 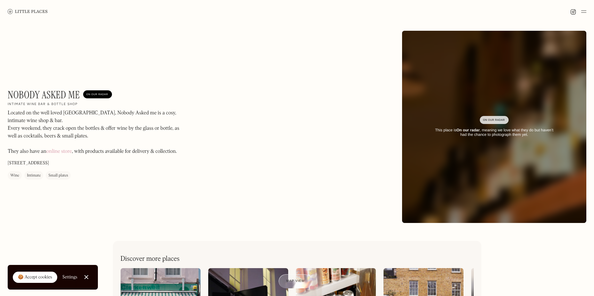 I want to click on span: Map view, so click(x=296, y=280).